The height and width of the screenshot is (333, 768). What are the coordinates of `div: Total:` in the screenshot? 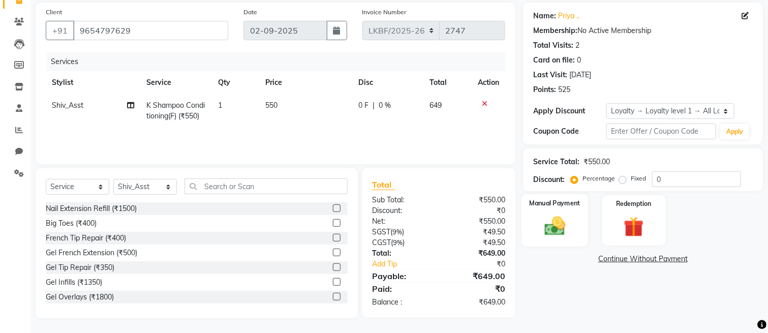 It's located at (402, 253).